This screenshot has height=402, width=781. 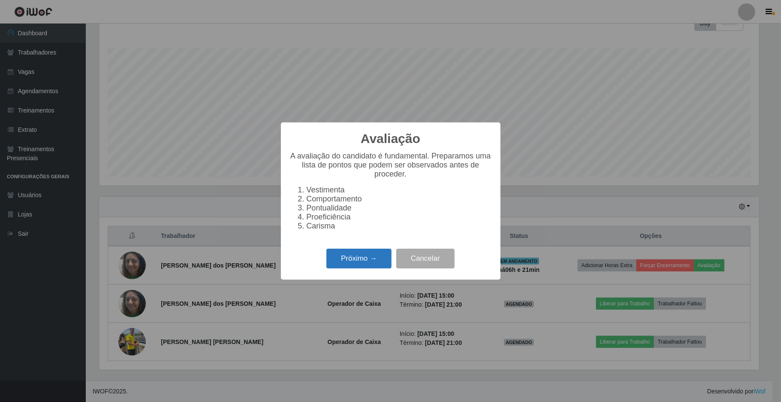 What do you see at coordinates (391, 165) in the screenshot?
I see `p: A avaliação do candidato é fundamental. Preparamos uma lista de pontos que podem ser observados a...` at bounding box center [391, 165].